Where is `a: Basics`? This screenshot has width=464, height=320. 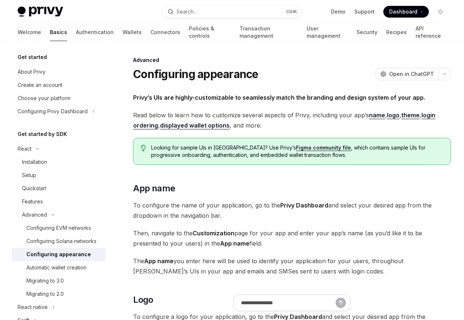
a: Basics is located at coordinates (58, 32).